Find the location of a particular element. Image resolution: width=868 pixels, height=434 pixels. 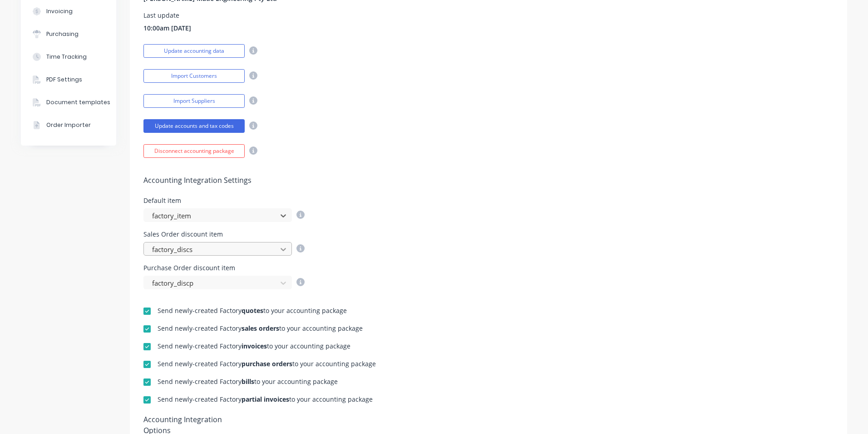

div: PDF Settings is located at coordinates (64, 79).